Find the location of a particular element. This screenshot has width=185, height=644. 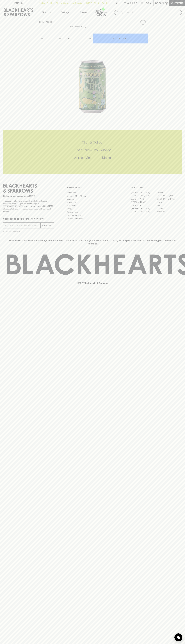

p: We will never spam you is located at coordinates (29, 231).